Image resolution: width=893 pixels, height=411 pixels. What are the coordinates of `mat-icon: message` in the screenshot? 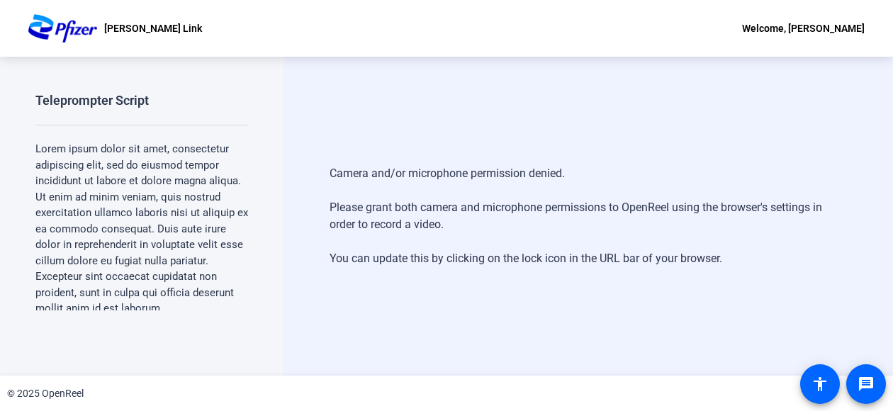 It's located at (866, 384).